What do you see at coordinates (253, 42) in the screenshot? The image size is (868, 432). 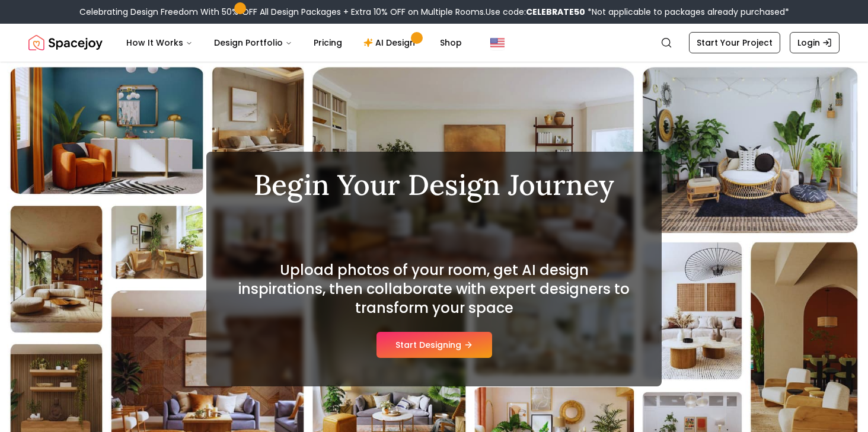 I see `button: Design Portfolio` at bounding box center [253, 42].